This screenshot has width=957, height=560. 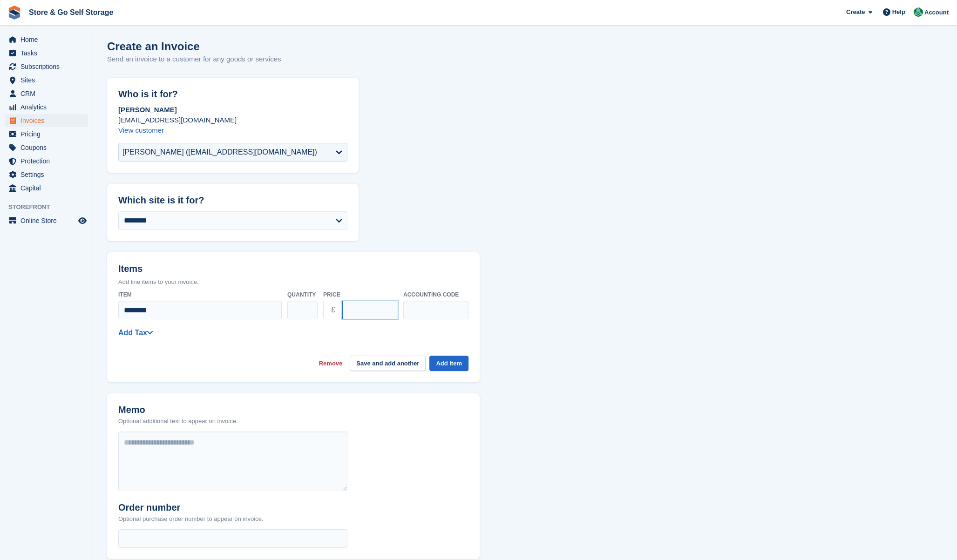 I want to click on a: Remove, so click(x=330, y=363).